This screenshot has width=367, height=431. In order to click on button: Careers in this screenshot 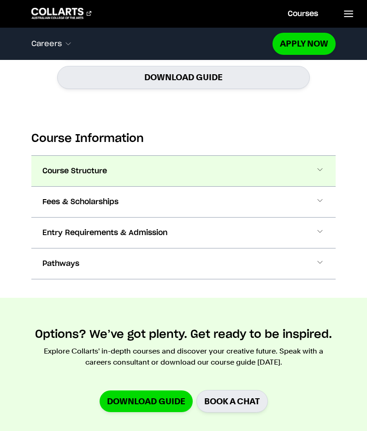, I will do `click(152, 44)`.